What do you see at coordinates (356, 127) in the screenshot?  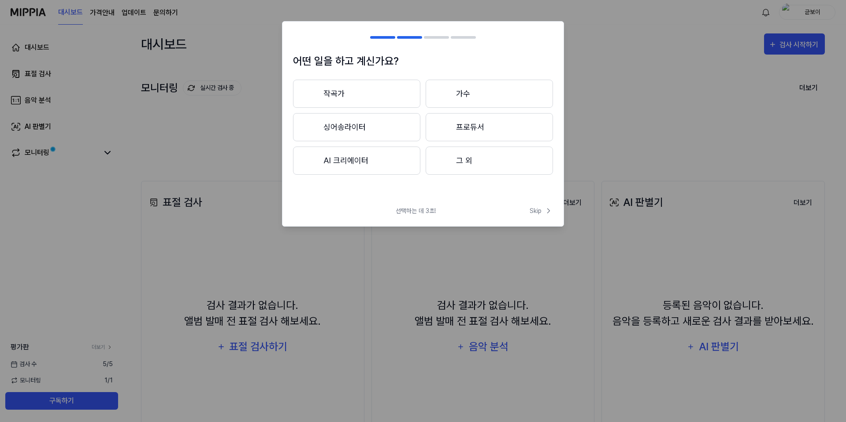 I see `button: 싱어송라이터` at bounding box center [356, 127].